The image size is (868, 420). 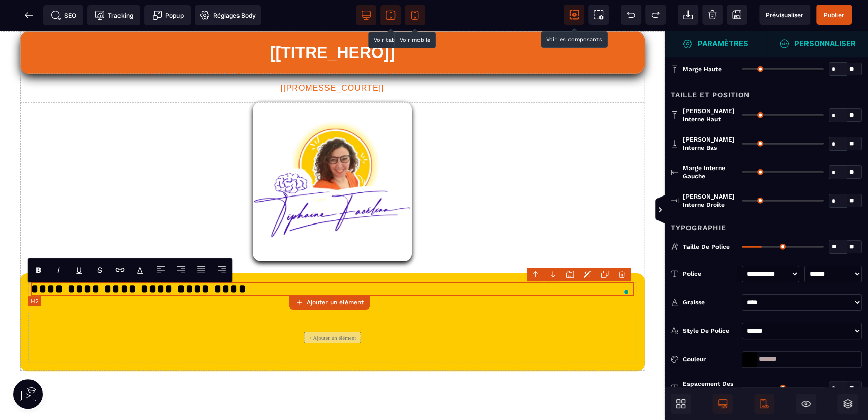 I want to click on span: Masquer le bloc, so click(x=806, y=404).